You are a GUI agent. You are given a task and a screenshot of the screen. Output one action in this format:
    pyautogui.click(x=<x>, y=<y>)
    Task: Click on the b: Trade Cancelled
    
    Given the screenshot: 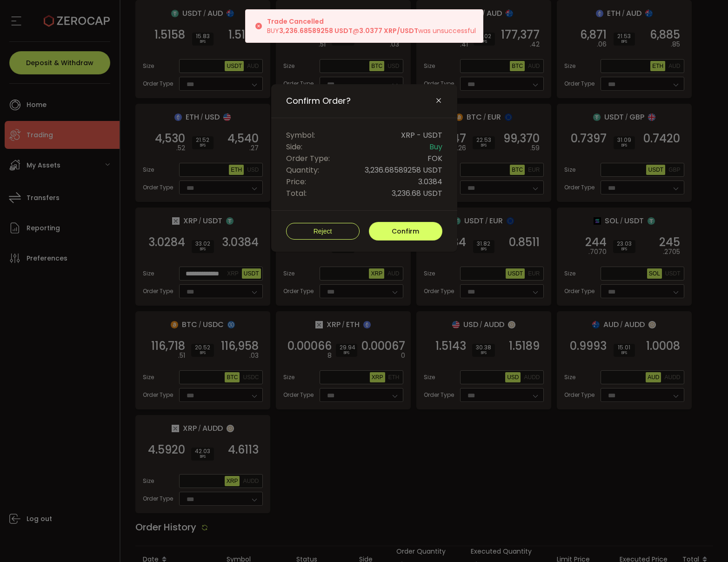 What is the action you would take?
    pyautogui.click(x=296, y=22)
    